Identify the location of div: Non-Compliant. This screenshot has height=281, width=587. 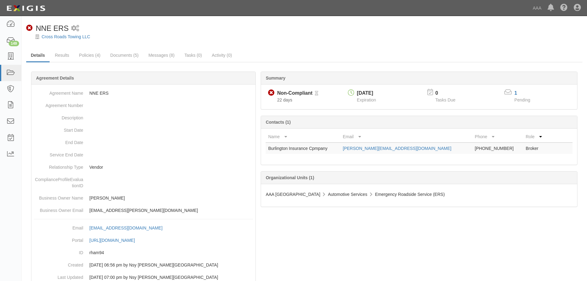
(295, 93).